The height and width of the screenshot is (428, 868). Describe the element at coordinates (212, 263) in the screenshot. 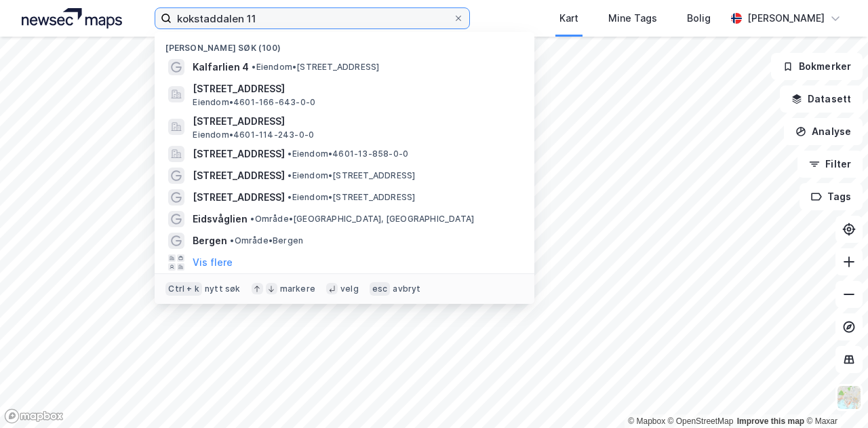

I see `button: Vis flere` at that location.